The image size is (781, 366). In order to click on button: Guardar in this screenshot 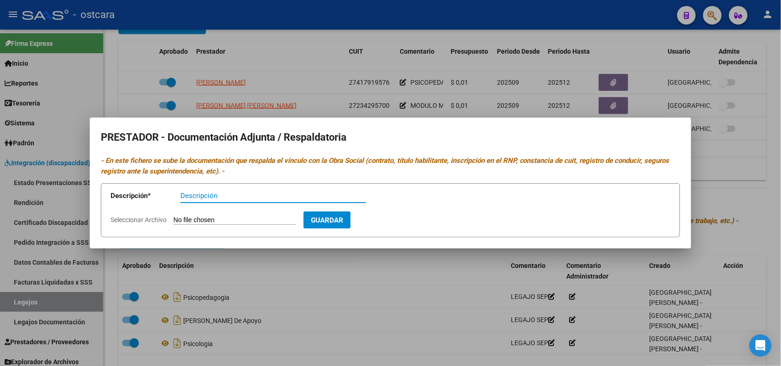, I will do `click(327, 220)`.